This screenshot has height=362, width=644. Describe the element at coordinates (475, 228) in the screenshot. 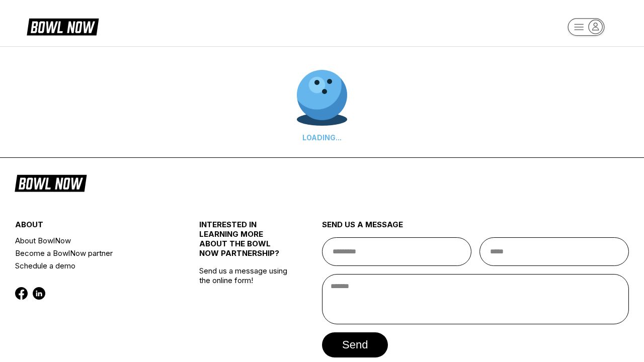

I see `div: send us a message` at that location.